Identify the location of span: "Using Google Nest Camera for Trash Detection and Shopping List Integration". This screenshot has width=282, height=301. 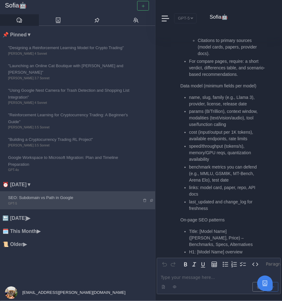
(70, 93).